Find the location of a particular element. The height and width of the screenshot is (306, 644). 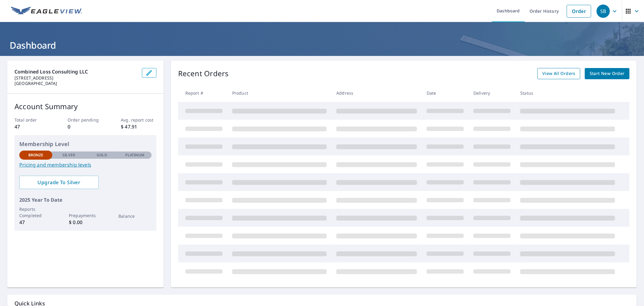

p: Balance is located at coordinates (135, 216).